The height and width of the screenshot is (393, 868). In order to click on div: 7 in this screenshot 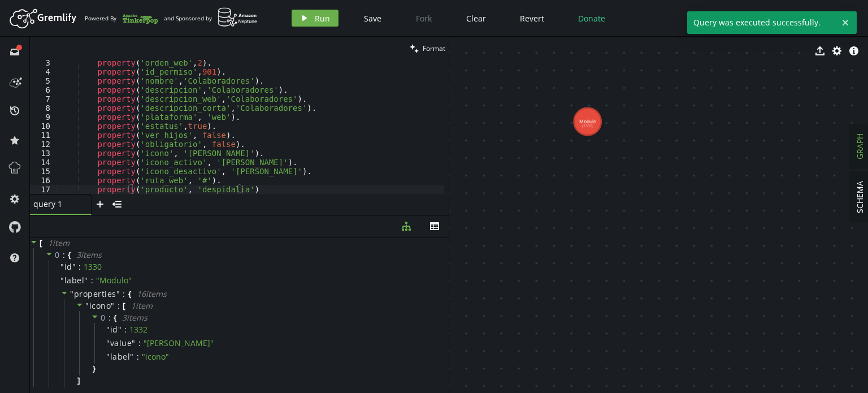, I will do `click(44, 99)`.